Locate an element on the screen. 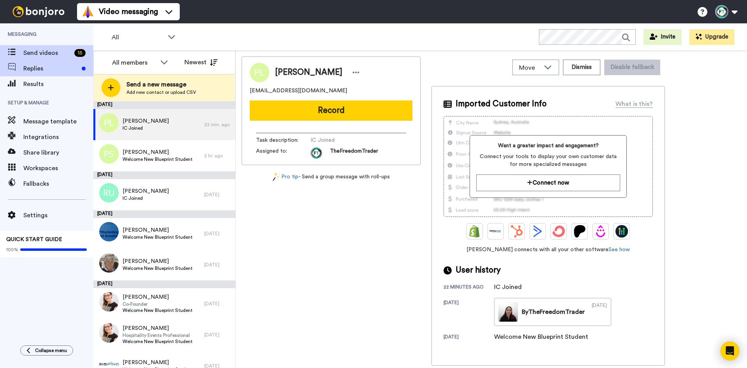 This screenshot has width=747, height=368. div: By TheFreedomTrader is located at coordinates (554, 312).